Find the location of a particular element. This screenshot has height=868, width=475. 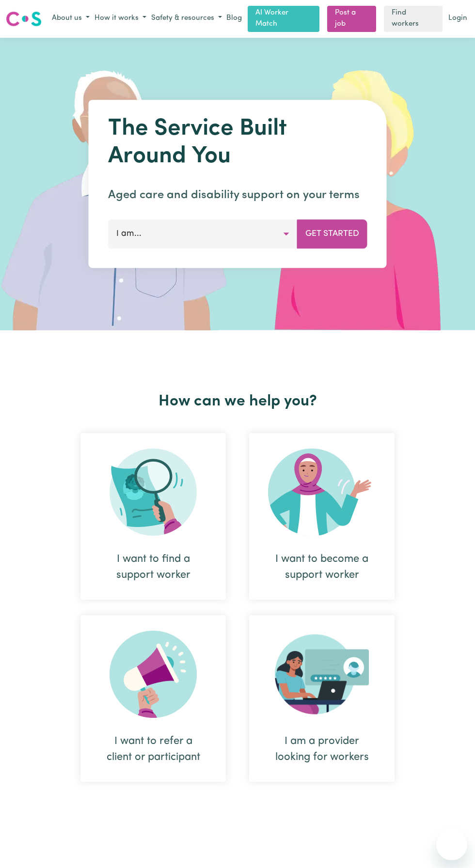

img: Search is located at coordinates (153, 492).